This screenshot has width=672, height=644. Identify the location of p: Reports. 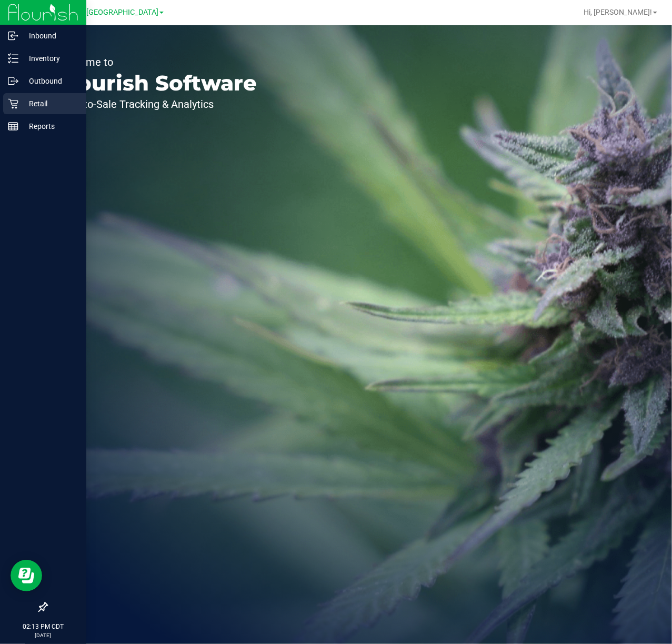
(50, 126).